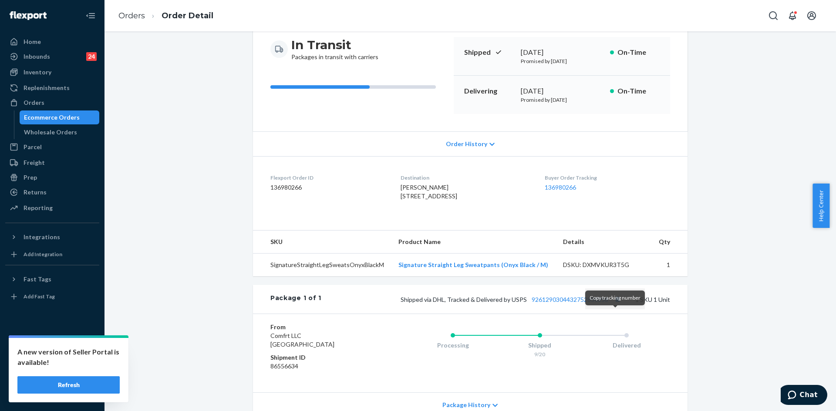 This screenshot has width=836, height=411. Describe the element at coordinates (604, 242) in the screenshot. I see `th: Details` at that location.